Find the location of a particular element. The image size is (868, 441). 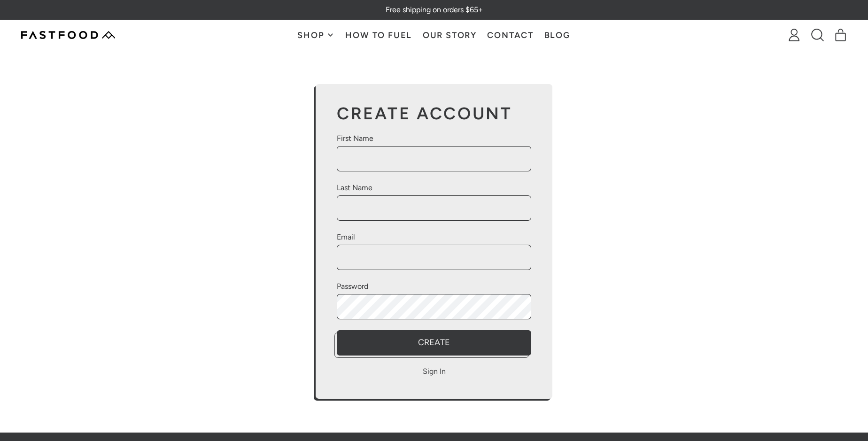

a: Fastfood is located at coordinates (68, 35).